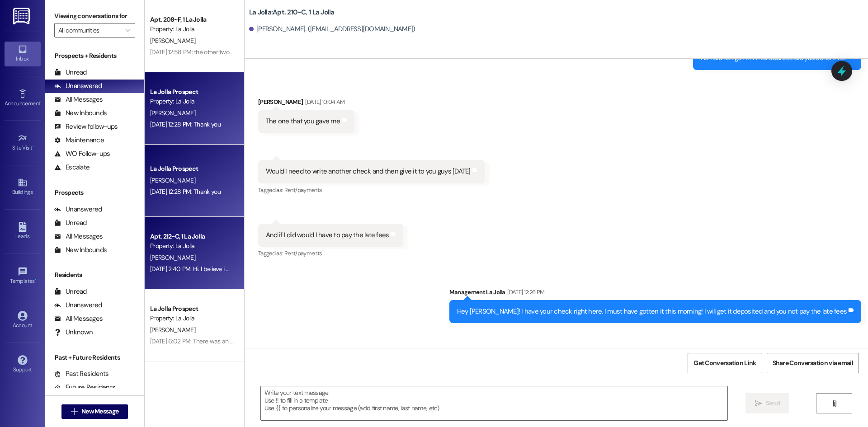 The width and height of the screenshot is (868, 427). I want to click on div: Past + Future Residents, so click(95, 358).